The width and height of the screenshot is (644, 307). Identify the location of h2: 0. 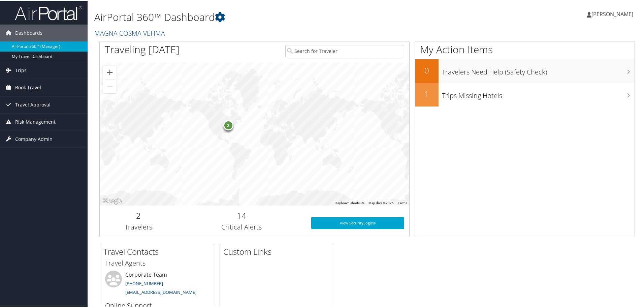
(427, 70).